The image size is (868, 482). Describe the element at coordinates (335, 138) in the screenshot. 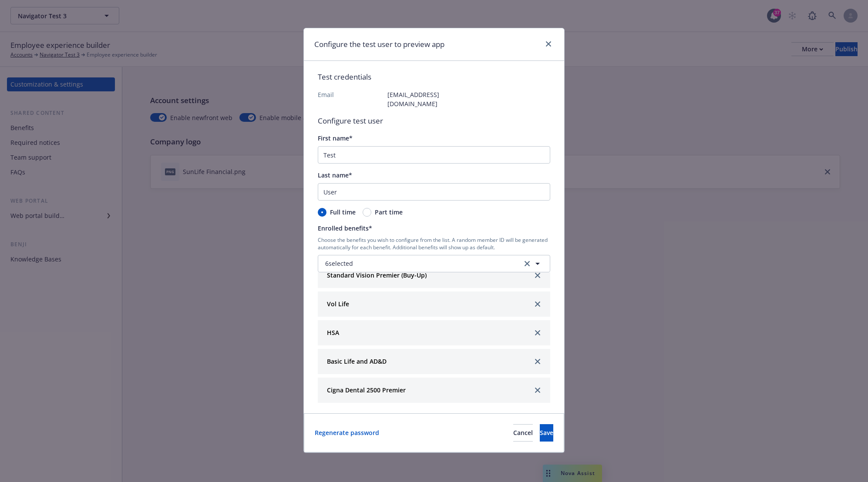

I see `span: First name*` at that location.